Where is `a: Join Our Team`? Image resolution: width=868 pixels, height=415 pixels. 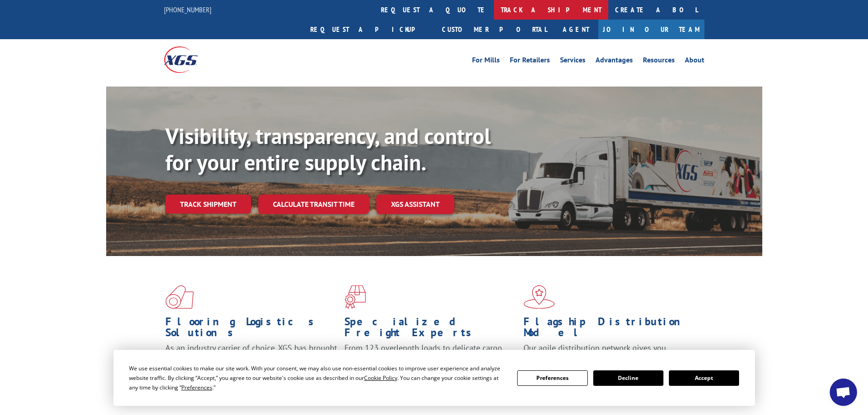 a: Join Our Team is located at coordinates (651, 29).